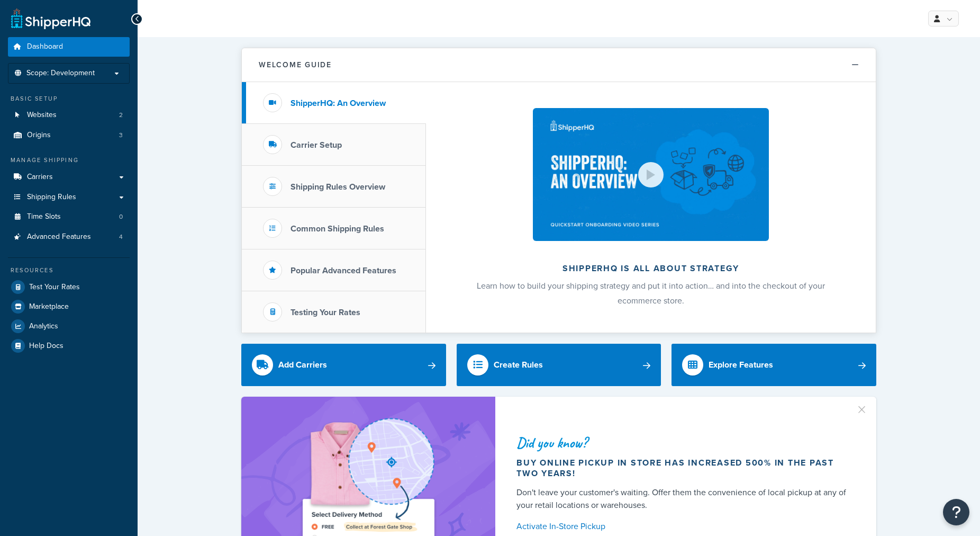  What do you see at coordinates (295, 65) in the screenshot?
I see `h2: Welcome Guide` at bounding box center [295, 65].